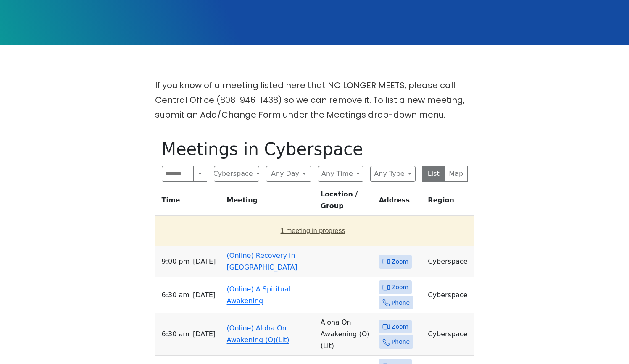  Describe the element at coordinates (178, 174) in the screenshot. I see `input: Search` at that location.